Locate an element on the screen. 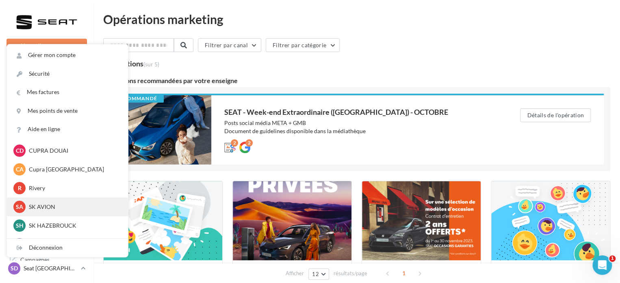 The width and height of the screenshot is (620, 283). button: Détails de l'opération is located at coordinates (556, 115).